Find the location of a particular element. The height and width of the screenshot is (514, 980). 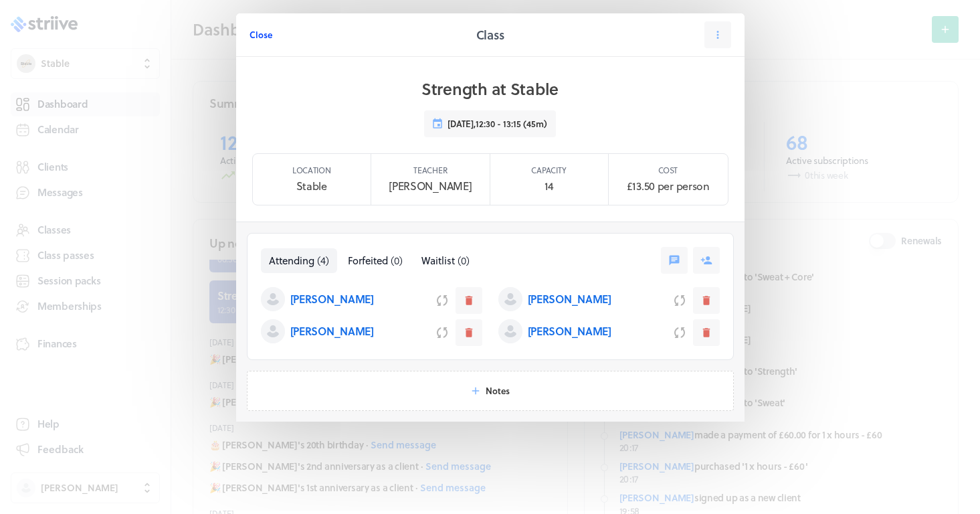

span: Close is located at coordinates (261, 35).